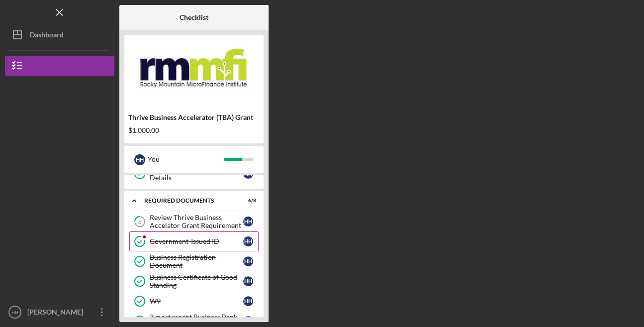  Describe the element at coordinates (194, 69) in the screenshot. I see `img: Product logo` at that location.